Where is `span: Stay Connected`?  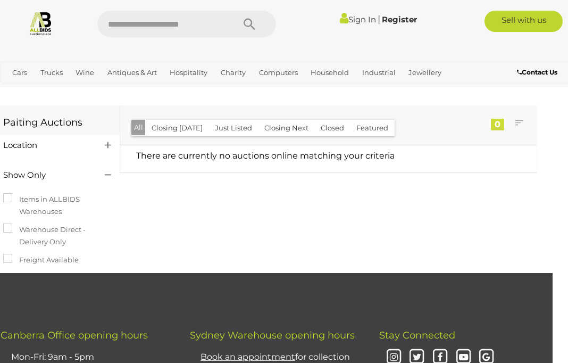
span: Stay Connected is located at coordinates (417, 335).